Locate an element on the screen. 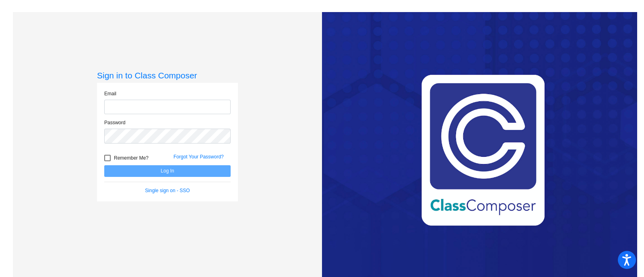 This screenshot has width=644, height=277. label: Email is located at coordinates (110, 94).